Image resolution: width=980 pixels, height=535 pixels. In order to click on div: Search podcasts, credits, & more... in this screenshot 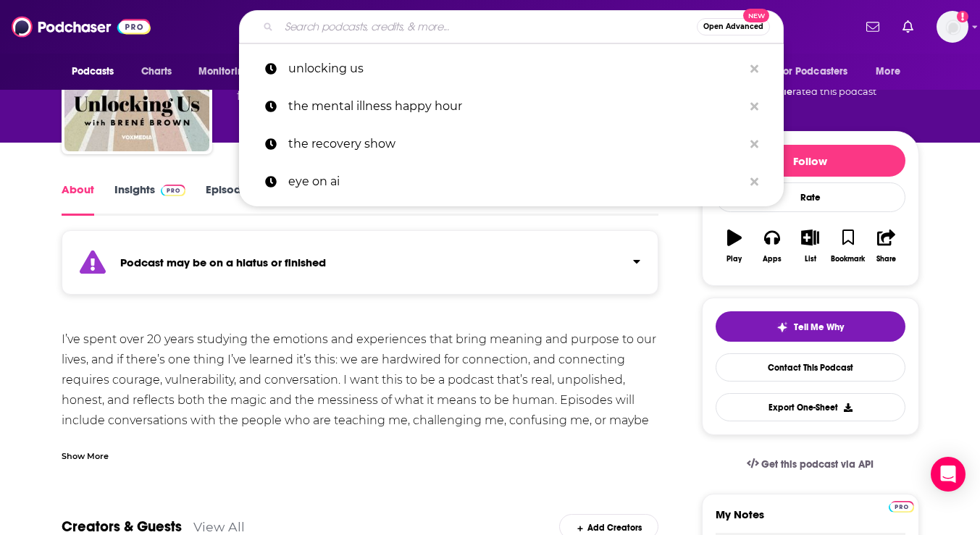, I will do `click(511, 27)`.